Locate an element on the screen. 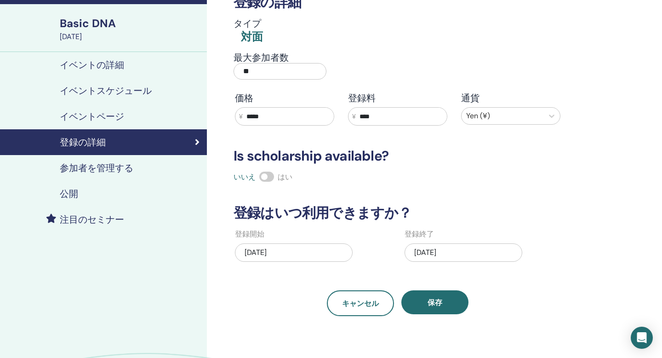 The height and width of the screenshot is (358, 662). h3: 登録はいつ利用できますか？ is located at coordinates (398, 213).